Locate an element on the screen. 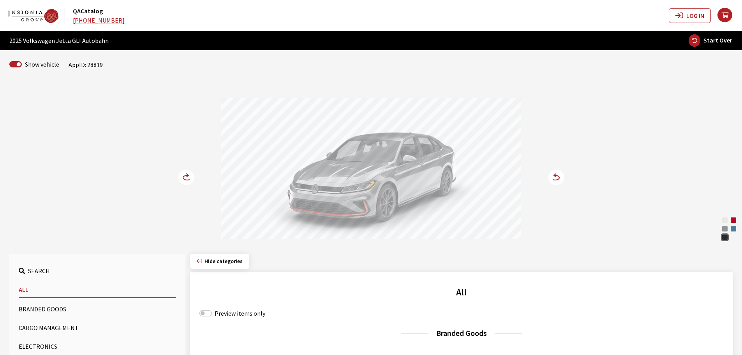 The width and height of the screenshot is (742, 355). label: Show vehicle is located at coordinates (42, 64).